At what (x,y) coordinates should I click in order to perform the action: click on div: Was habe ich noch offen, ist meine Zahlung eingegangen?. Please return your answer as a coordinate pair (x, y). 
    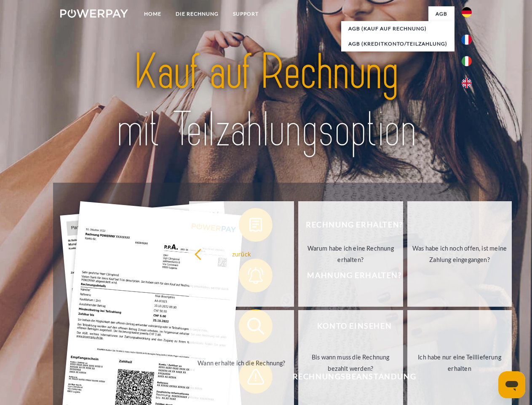
    Looking at the image, I should click on (460, 254).